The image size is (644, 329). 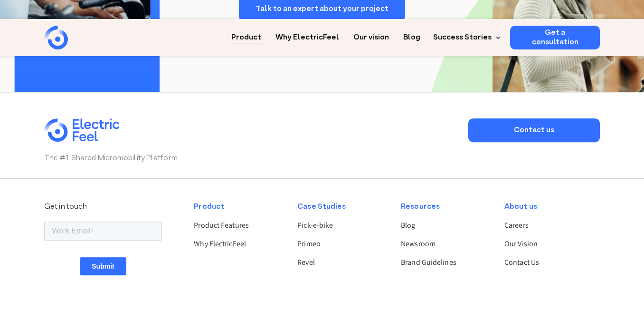 What do you see at coordinates (341, 244) in the screenshot?
I see `a: Primeo` at bounding box center [341, 244].